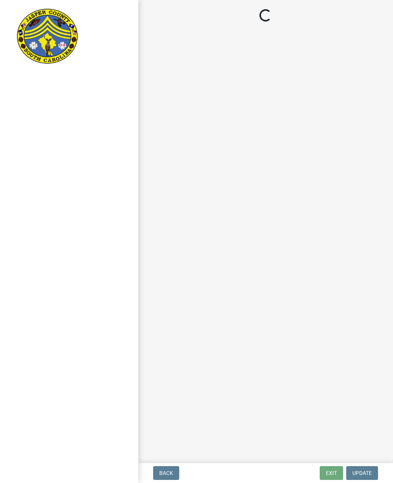 The height and width of the screenshot is (483, 393). I want to click on button: Update, so click(362, 473).